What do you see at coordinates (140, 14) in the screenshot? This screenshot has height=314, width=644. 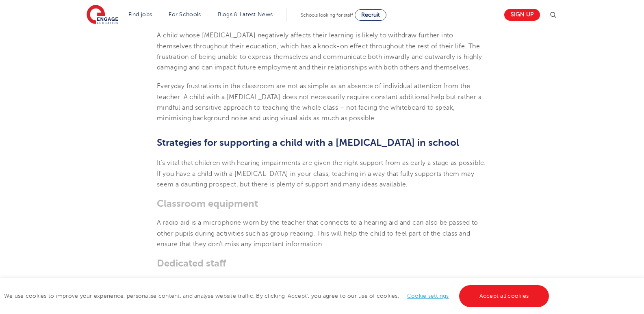 I see `a: Find jobs` at bounding box center [140, 14].